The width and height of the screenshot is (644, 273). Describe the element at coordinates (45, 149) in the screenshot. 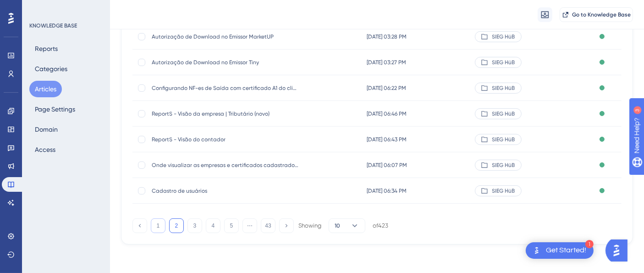

I see `button: Access` at that location.